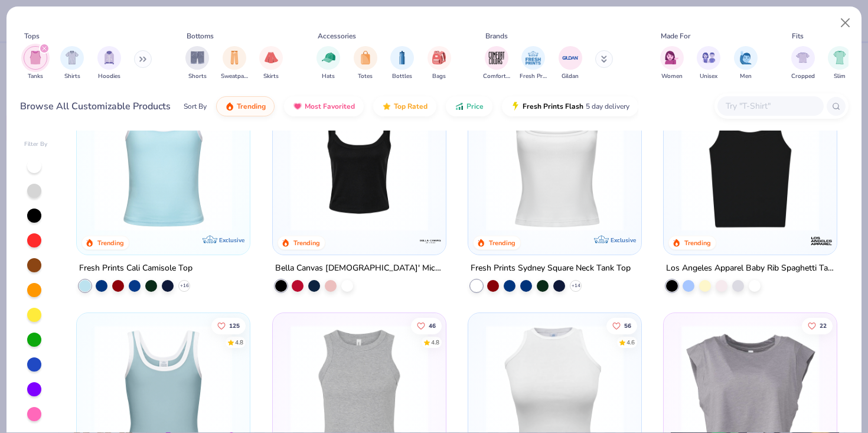  Describe the element at coordinates (95, 106) in the screenshot. I see `div: Browse All Customizable Products` at that location.